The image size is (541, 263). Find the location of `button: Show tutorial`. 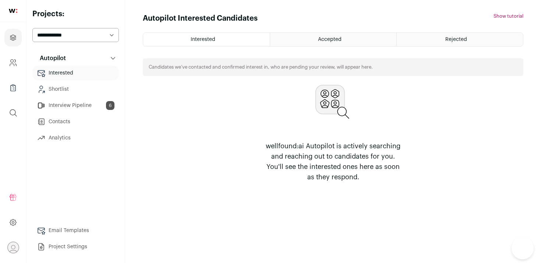

button: Show tutorial is located at coordinates (509, 16).